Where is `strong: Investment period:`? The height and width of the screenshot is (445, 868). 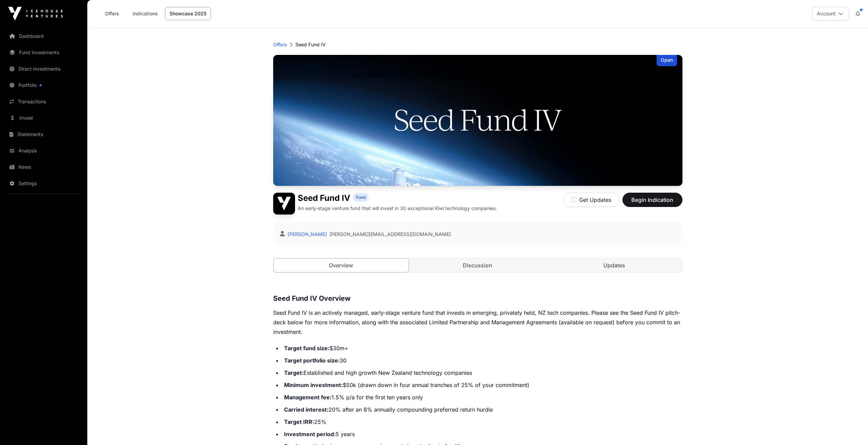
strong: Investment period: is located at coordinates (310, 435).